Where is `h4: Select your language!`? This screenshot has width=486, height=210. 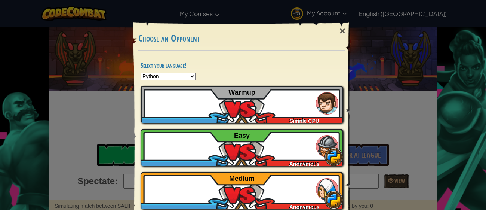
h4: Select your language! is located at coordinates (242, 65).